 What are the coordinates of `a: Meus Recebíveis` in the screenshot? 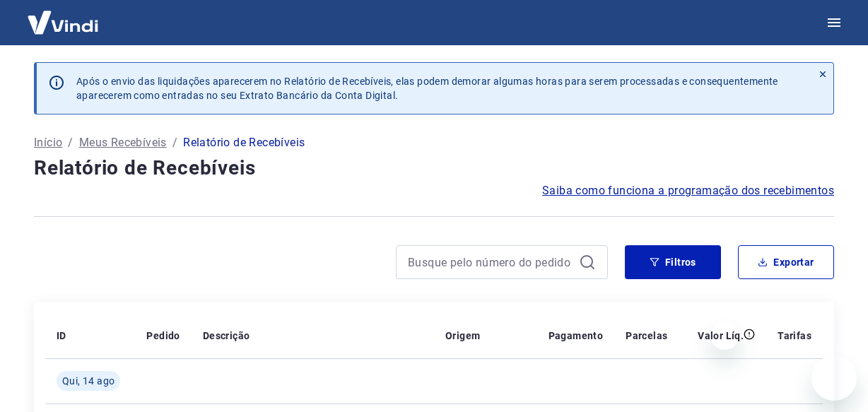 It's located at (123, 143).